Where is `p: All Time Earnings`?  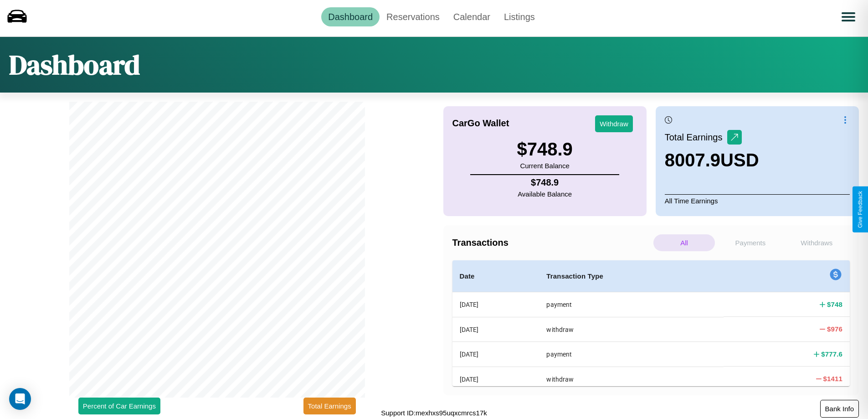 p: All Time Earnings is located at coordinates (757, 200).